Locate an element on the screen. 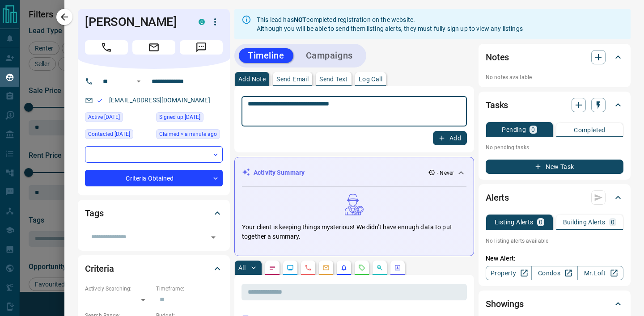 The width and height of the screenshot is (644, 316). svg: Calls is located at coordinates (308, 268).